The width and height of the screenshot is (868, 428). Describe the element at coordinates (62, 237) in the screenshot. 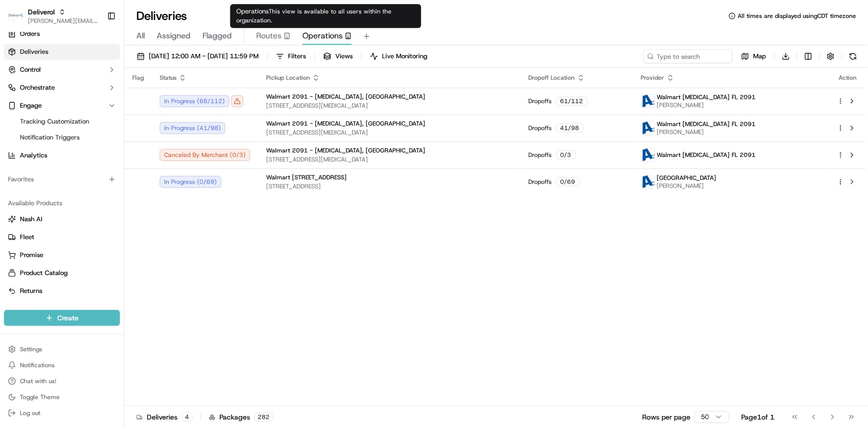

I see `button: Fleet` at that location.